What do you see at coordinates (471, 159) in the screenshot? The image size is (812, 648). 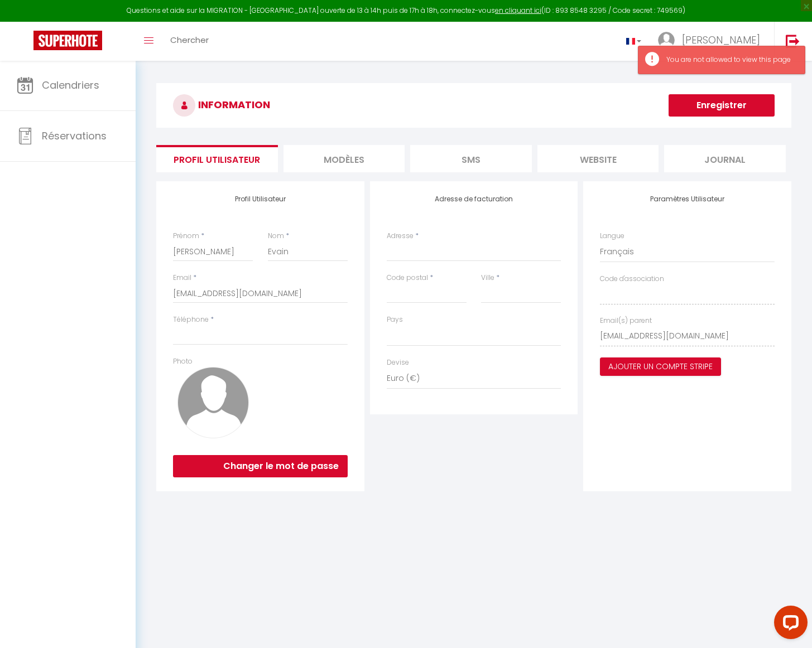 I see `li: SMS` at bounding box center [471, 159].